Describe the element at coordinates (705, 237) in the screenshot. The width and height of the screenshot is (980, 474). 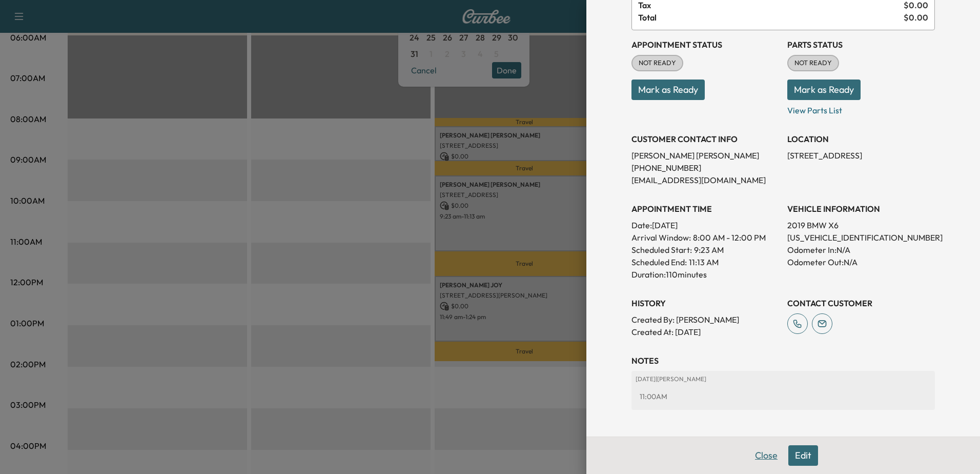
I see `p: Arrival Window:` at that location.